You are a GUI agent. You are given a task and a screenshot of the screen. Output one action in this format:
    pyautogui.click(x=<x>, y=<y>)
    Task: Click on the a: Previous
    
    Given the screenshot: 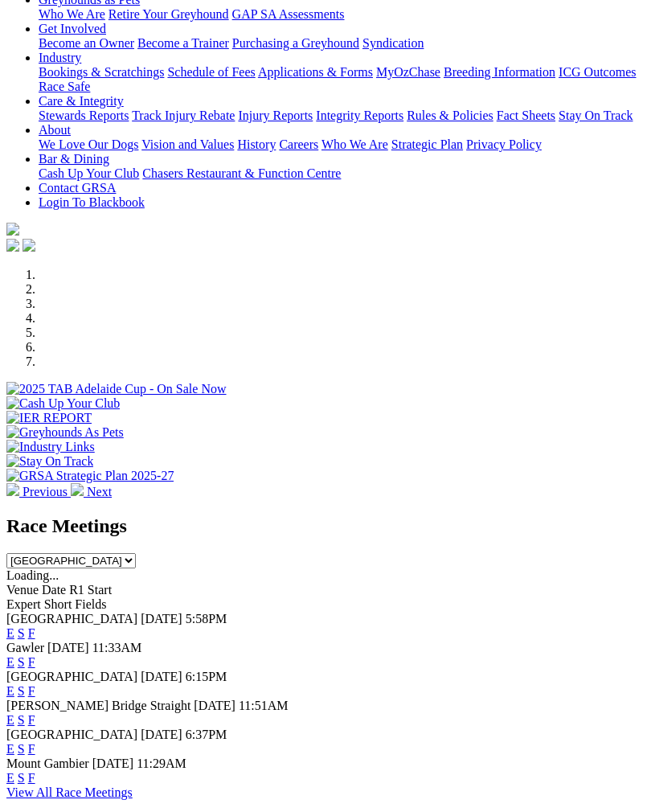 What is the action you would take?
    pyautogui.click(x=38, y=491)
    